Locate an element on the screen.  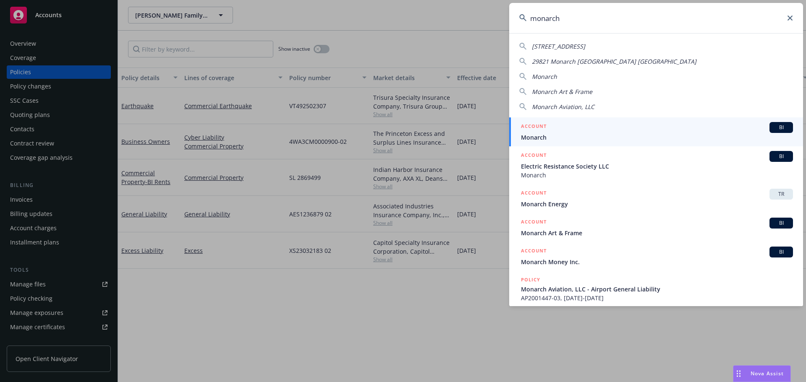
span: Monarch Aviation, LLC - Airport General Liability is located at coordinates (657, 289).